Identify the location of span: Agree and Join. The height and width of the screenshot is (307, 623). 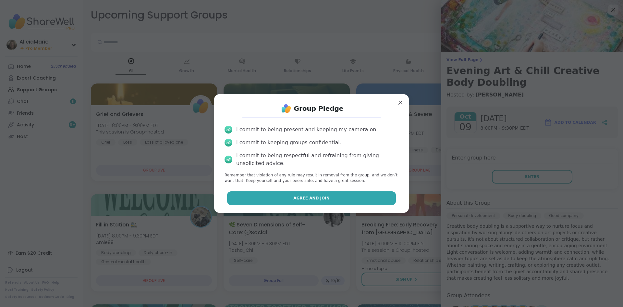
(311, 198).